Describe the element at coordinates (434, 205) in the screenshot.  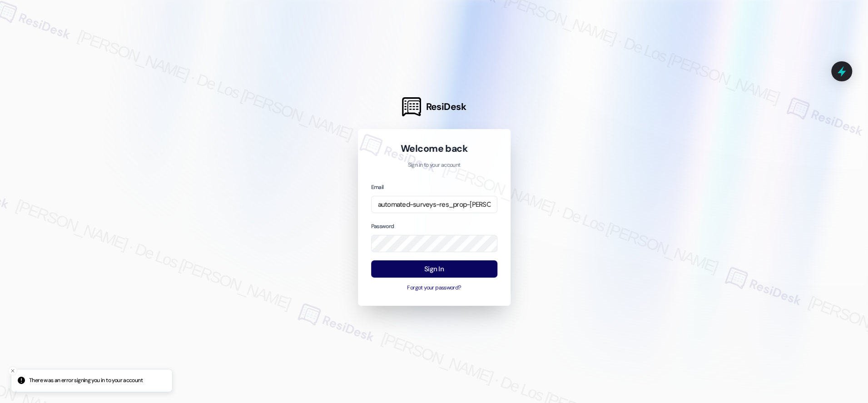
I see `input: name@example.com` at that location.